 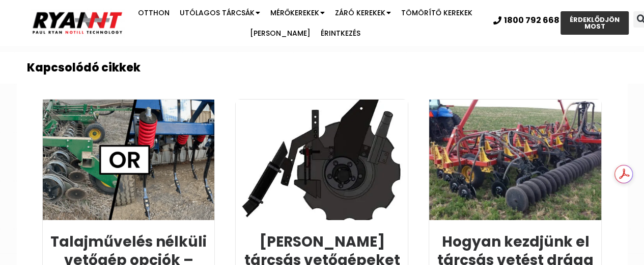 What do you see at coordinates (220, 13) in the screenshot?
I see `a: Utólagos tárcsák` at bounding box center [220, 13].